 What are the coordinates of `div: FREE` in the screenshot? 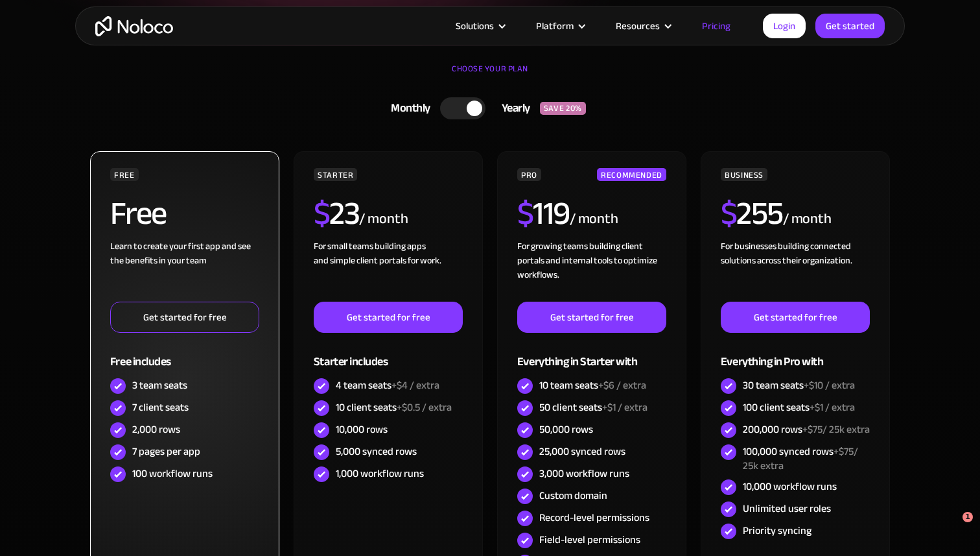 It's located at (125, 175).